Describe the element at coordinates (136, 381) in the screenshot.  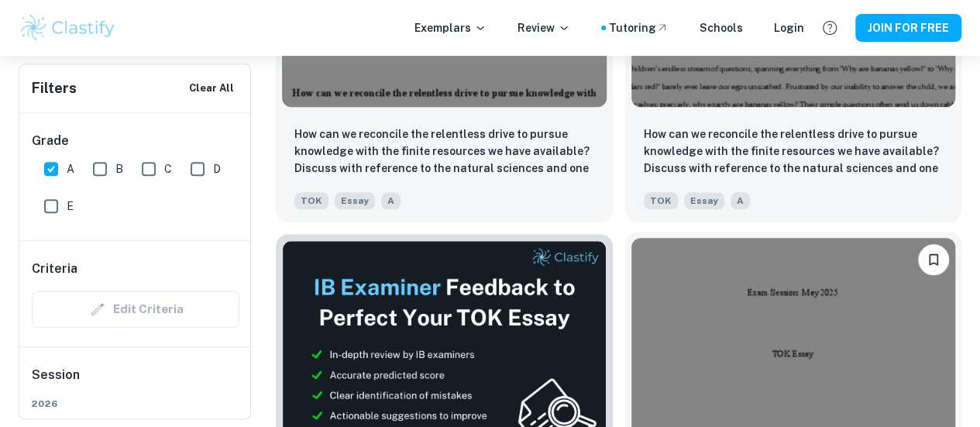
I see `h6: Session` at that location.